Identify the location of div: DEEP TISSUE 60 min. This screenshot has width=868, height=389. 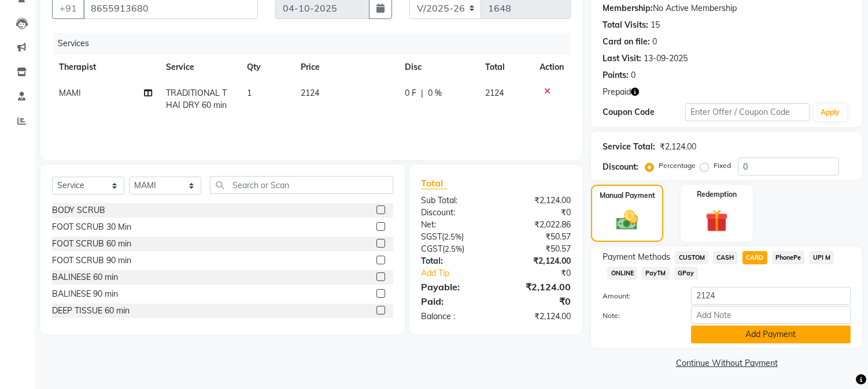
(91, 311).